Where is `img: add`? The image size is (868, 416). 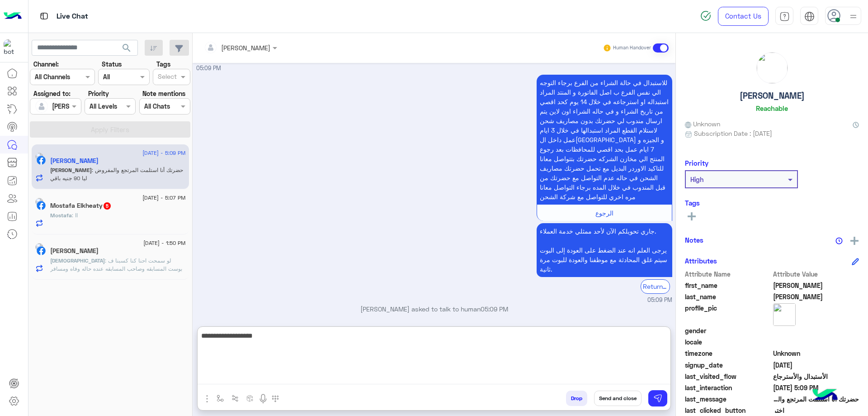
img: add is located at coordinates (854, 240).